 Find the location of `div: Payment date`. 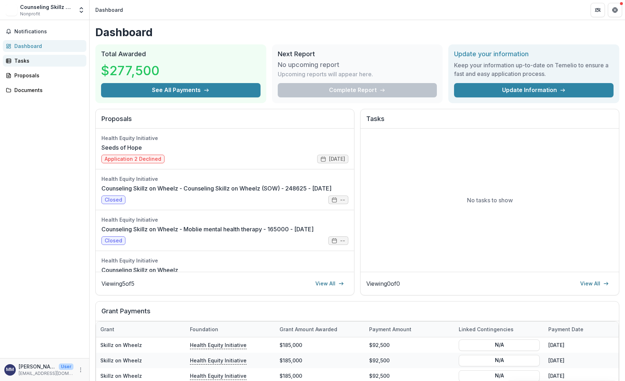

div: Payment date is located at coordinates (566, 329).